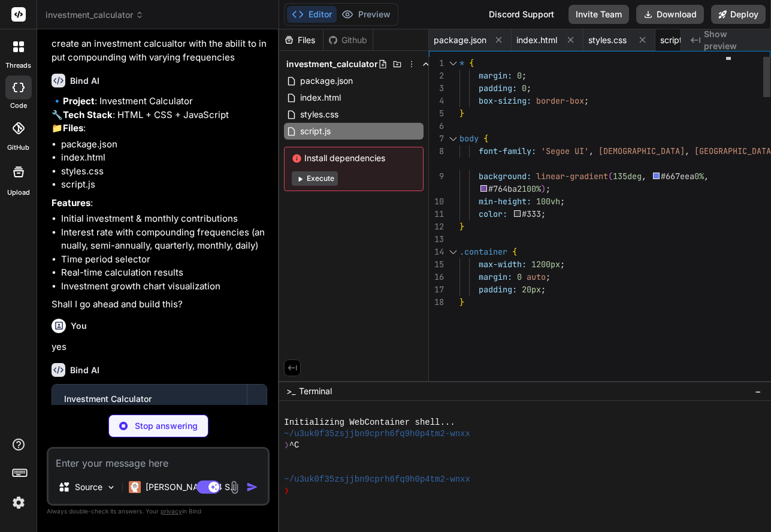  What do you see at coordinates (171, 511) in the screenshot?
I see `span: privacy` at bounding box center [171, 511].